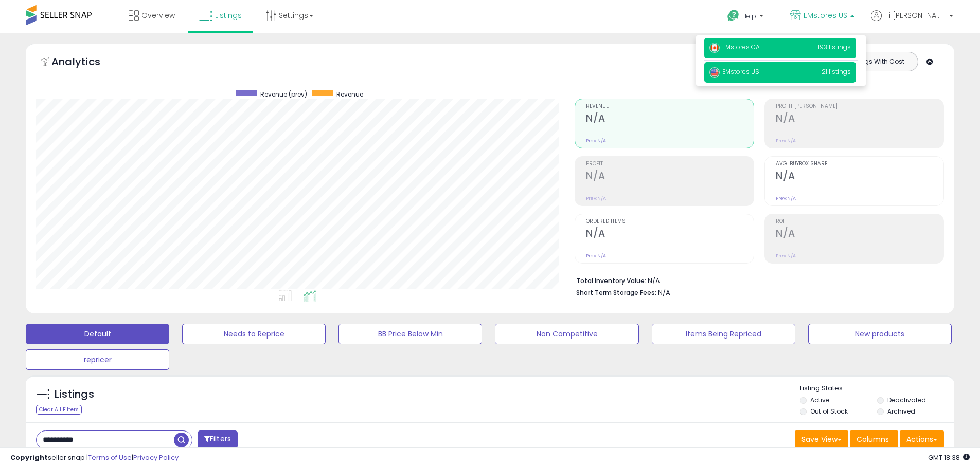  What do you see at coordinates (756, 280) in the screenshot?
I see `li: N/A` at bounding box center [756, 280].